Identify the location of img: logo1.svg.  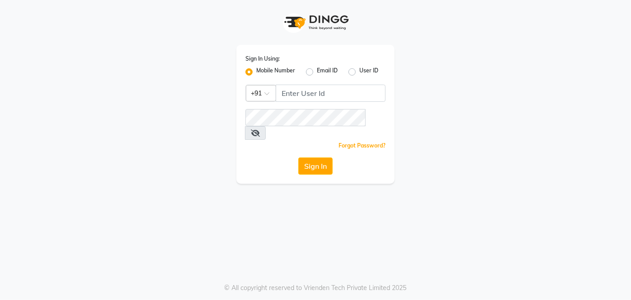
(315, 22).